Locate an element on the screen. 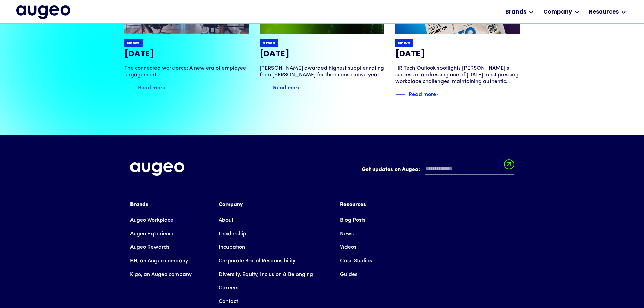 This screenshot has height=308, width=644. div: The connected workforce: A new era of employee engagement. is located at coordinates (187, 72).